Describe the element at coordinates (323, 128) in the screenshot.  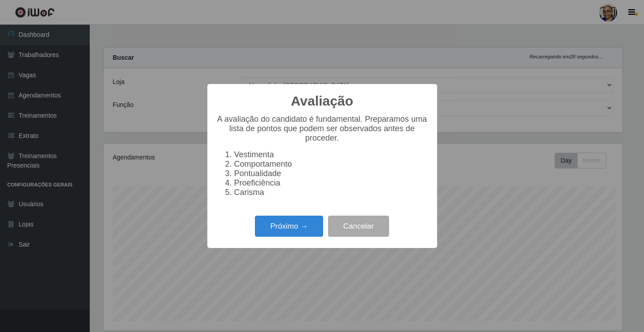
I see `p: A avaliação do candidato é fundamental. Preparamos uma lista de pontos que podem ser observados a...` at that location.